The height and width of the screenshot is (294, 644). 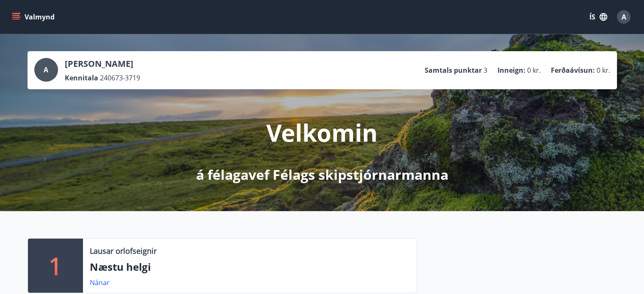 What do you see at coordinates (322, 175) in the screenshot?
I see `p: á félagavef Félags skipstjórnarmanna` at bounding box center [322, 175].